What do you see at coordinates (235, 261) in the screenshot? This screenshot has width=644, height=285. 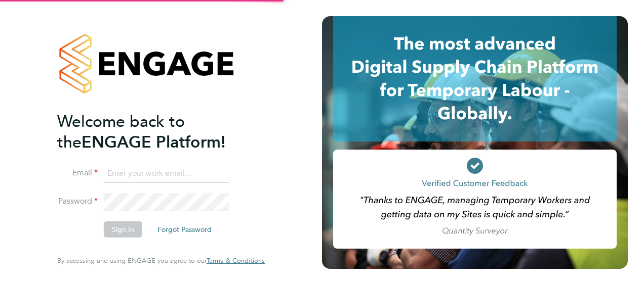 I see `a: Terms & Conditions` at bounding box center [235, 261].